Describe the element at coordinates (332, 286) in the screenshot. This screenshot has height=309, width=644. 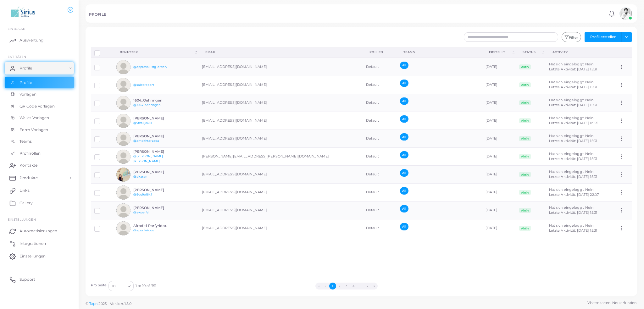
I see `button: Go to page 1` at that location.